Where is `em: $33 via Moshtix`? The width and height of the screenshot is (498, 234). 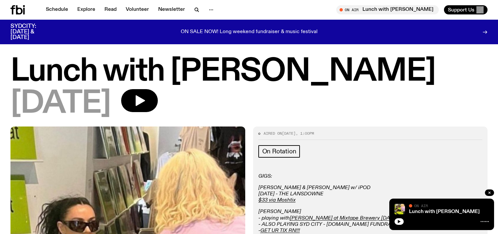 em: $33 via Moshtix is located at coordinates (277, 200).